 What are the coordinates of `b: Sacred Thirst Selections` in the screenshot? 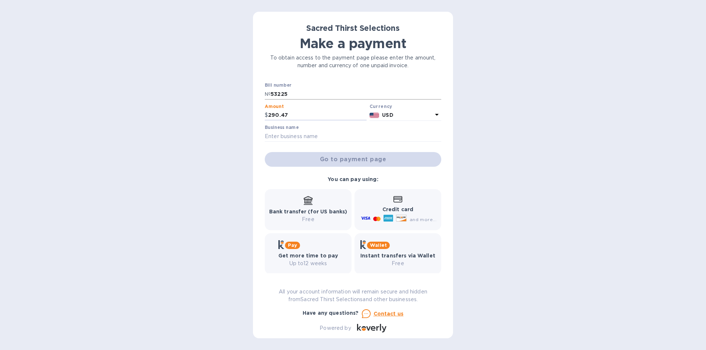 It's located at (353, 28).